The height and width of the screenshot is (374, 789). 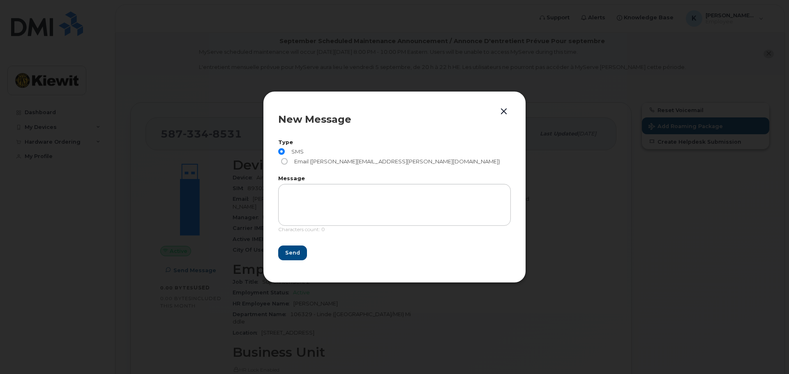 I want to click on div: New Message, so click(x=394, y=120).